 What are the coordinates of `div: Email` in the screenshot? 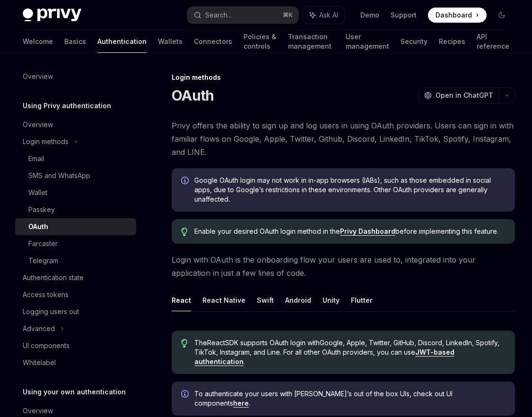 It's located at (36, 159).